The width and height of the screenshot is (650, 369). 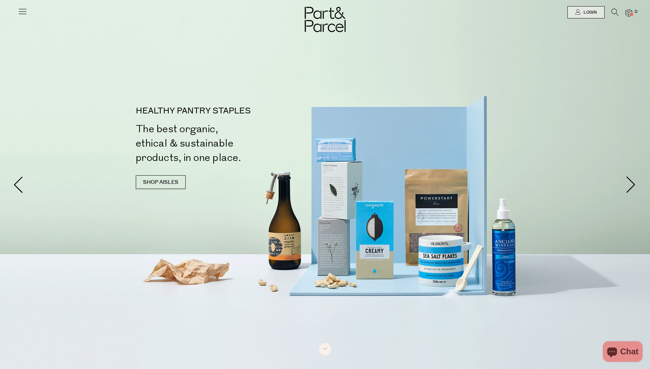 I want to click on h2: The best organic, ethical & sustainable products, in one place., so click(x=232, y=143).